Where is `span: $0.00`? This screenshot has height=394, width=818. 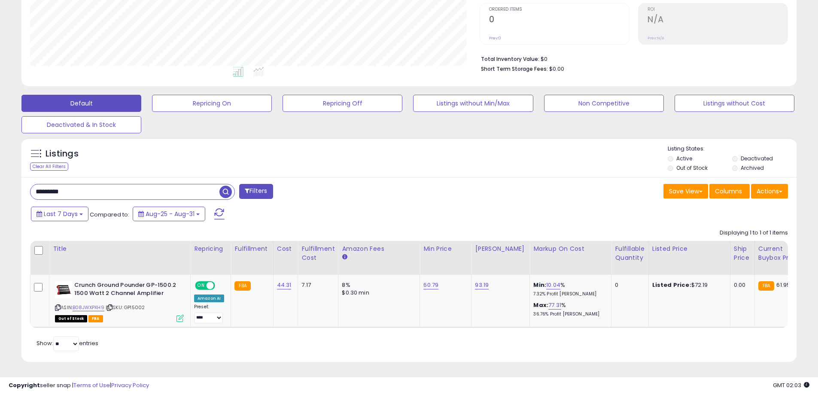 span: $0.00 is located at coordinates (556, 69).